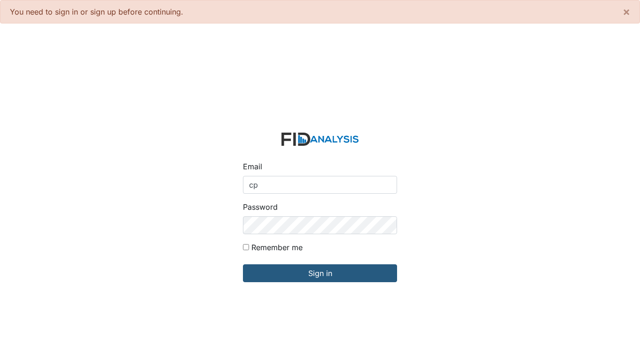 This screenshot has width=640, height=364. I want to click on input: Sign in, so click(320, 273).